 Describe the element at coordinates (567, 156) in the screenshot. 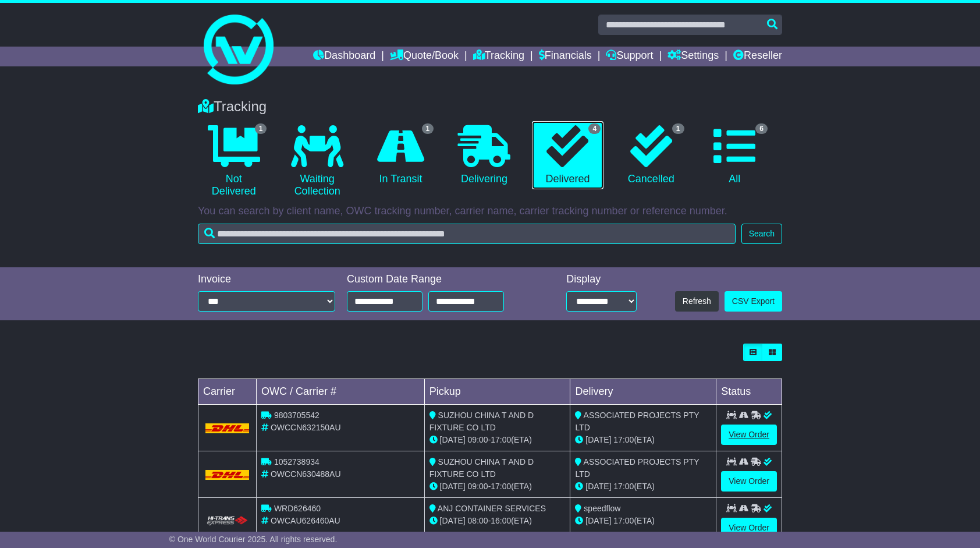

I see `a: 4 Delivered` at that location.